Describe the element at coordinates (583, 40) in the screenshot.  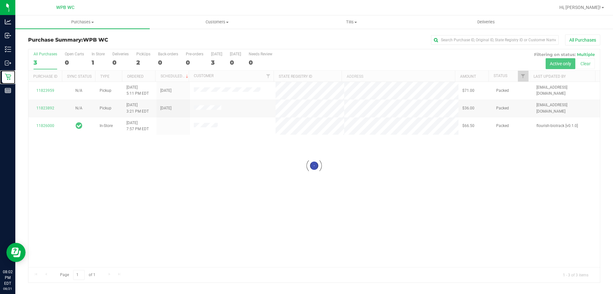
I see `button: All Purchases` at that location.